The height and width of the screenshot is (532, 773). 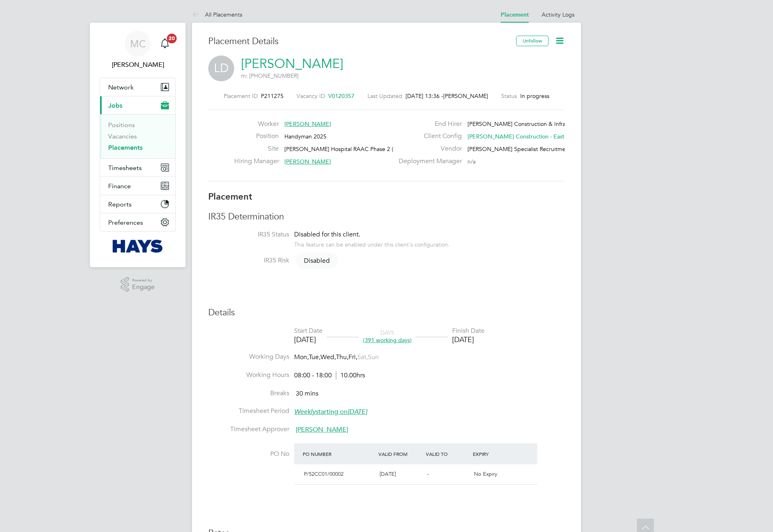 What do you see at coordinates (138, 87) in the screenshot?
I see `button: Network` at bounding box center [138, 87].